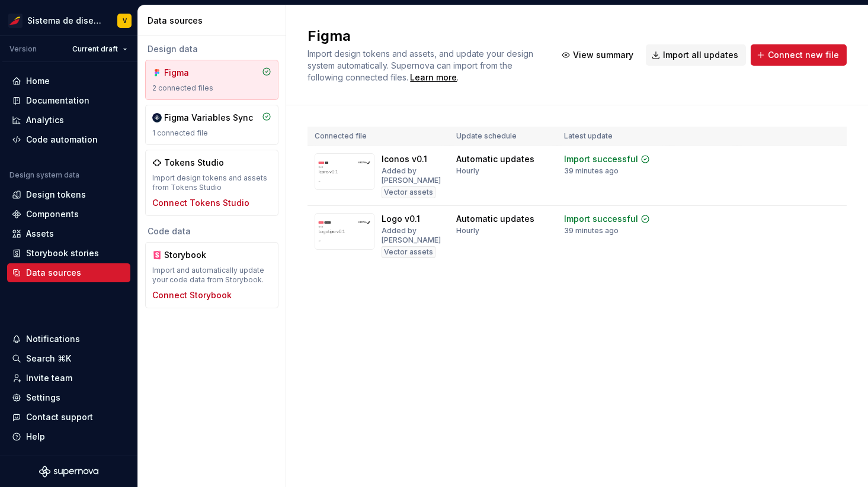 The width and height of the screenshot is (868, 487). Describe the element at coordinates (69, 195) in the screenshot. I see `a: Design tokens` at that location.